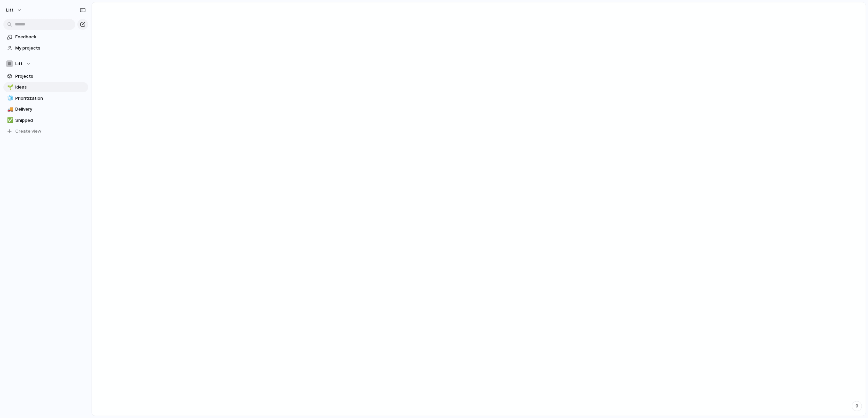 This screenshot has width=868, height=418. Describe the element at coordinates (51, 109) in the screenshot. I see `span: Delivery` at that location.